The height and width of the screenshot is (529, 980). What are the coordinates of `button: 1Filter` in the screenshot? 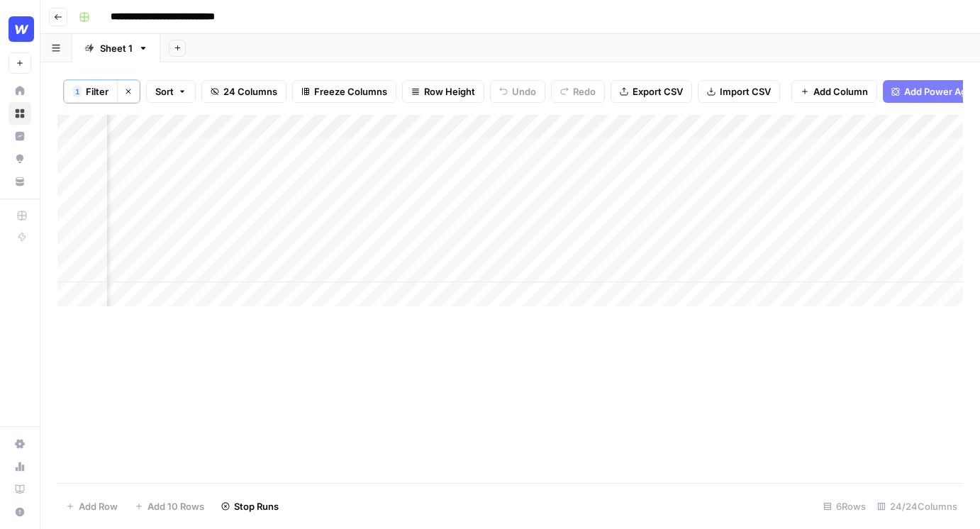 It's located at (90, 92).